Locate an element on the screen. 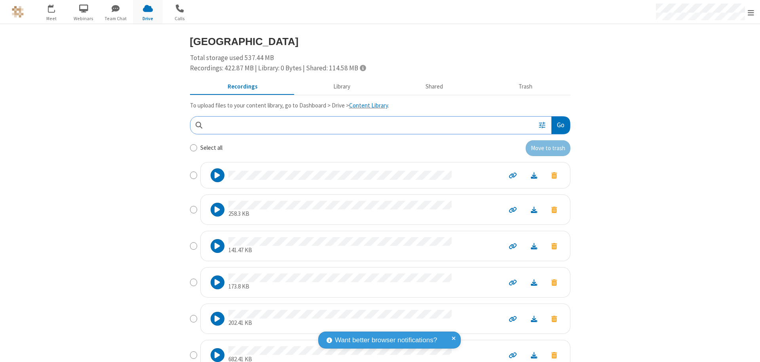 This screenshot has width=760, height=362. button: Go is located at coordinates (560, 125).